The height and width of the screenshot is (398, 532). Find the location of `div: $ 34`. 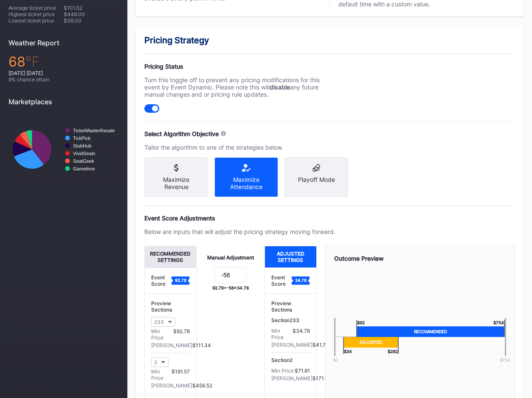

div: $ 34 is located at coordinates (347, 351).